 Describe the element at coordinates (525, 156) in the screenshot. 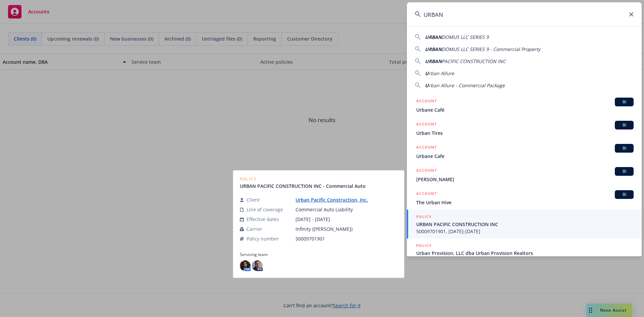

I see `span: Urbane Cafe` at that location.